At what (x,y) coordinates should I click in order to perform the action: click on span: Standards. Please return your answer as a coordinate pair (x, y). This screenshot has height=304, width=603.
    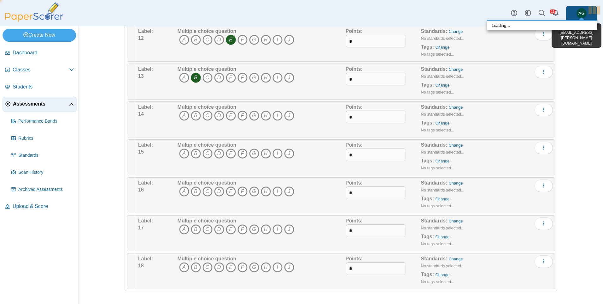
    Looking at the image, I should click on (46, 155).